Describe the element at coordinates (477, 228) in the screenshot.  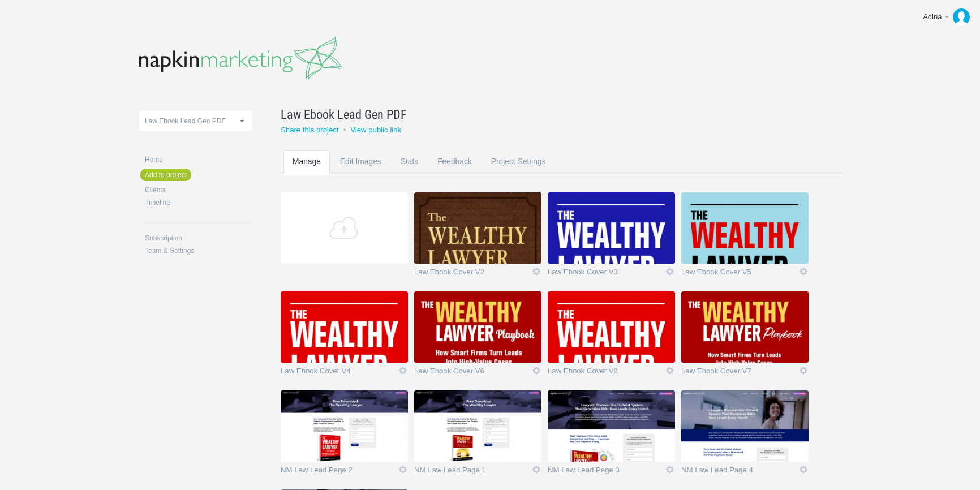
I see `img: napkinmarketing_ai2yzp_thumb.jpg` at that location.